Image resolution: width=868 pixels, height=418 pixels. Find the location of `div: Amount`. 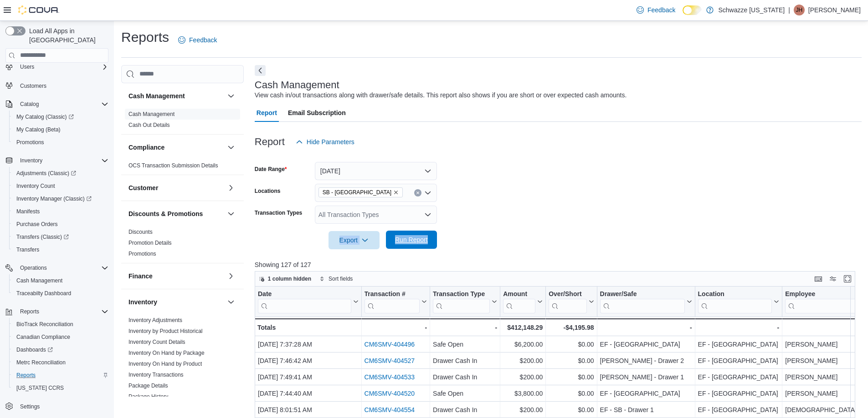

div: Amount is located at coordinates (519, 294).